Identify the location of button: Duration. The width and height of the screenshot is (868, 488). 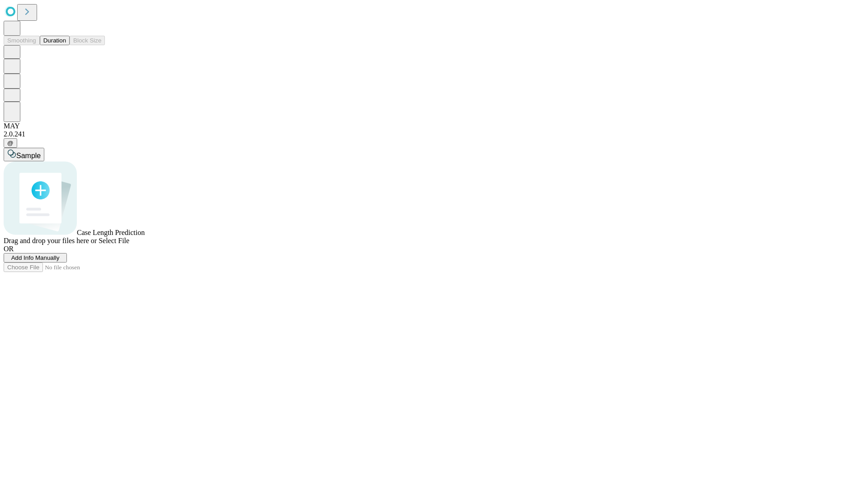
(55, 40).